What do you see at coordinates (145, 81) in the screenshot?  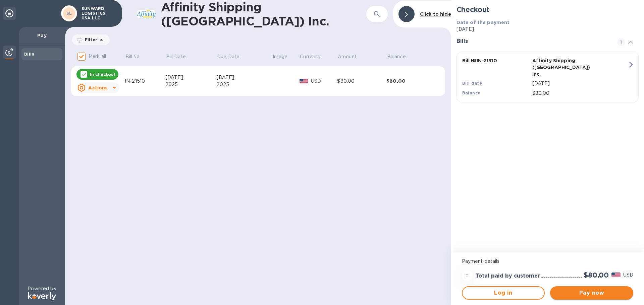 I see `div: IN-21510` at bounding box center [145, 81].